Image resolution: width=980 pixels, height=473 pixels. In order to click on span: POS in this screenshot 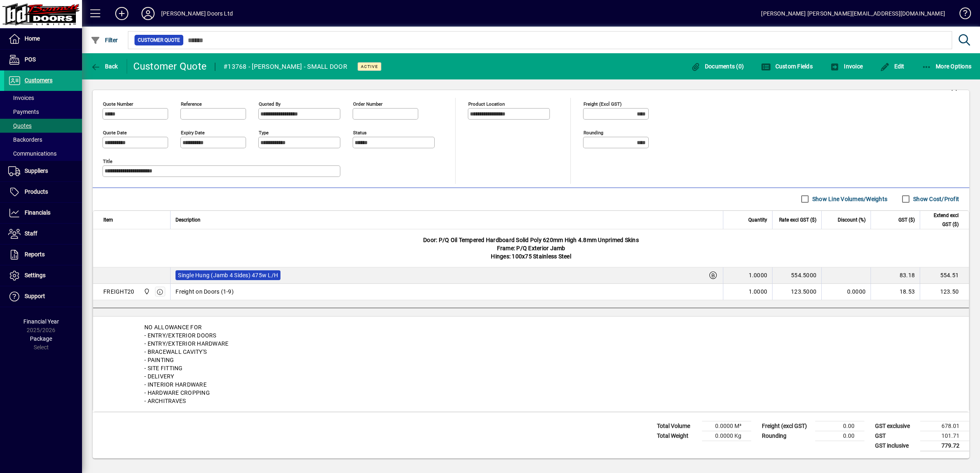, I will do `click(30, 59)`.